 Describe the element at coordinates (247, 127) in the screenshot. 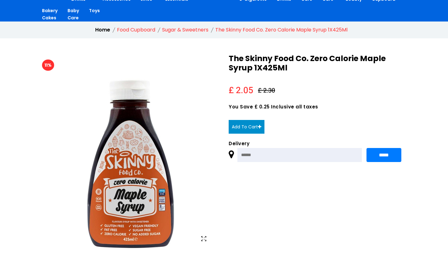

I see `button: Add To Cart` at that location.